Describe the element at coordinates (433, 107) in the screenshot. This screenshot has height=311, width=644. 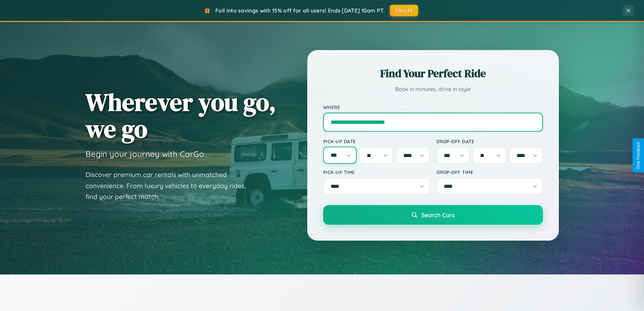
I see `label: Where` at that location.